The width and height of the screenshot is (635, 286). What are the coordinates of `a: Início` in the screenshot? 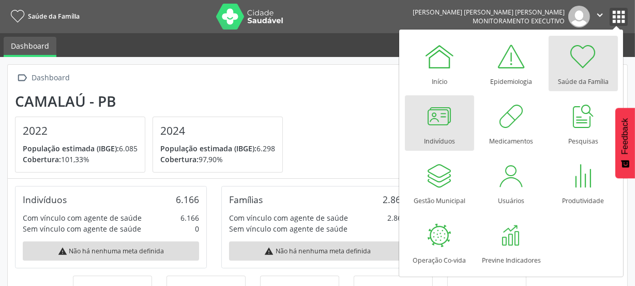 It's located at (440, 63).